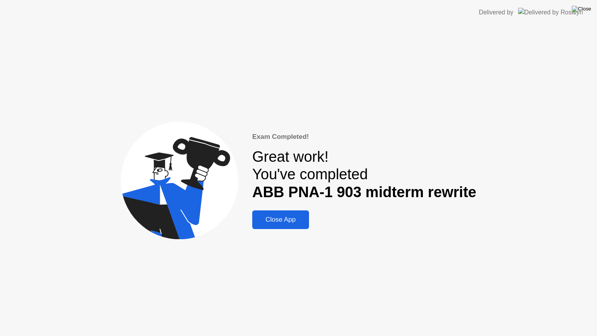 The width and height of the screenshot is (597, 336). I want to click on div: Close App, so click(281, 220).